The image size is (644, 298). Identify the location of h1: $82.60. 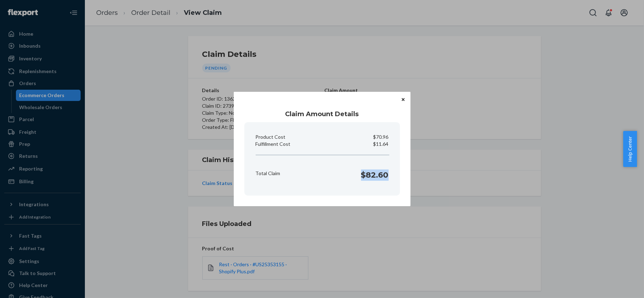
(375, 175).